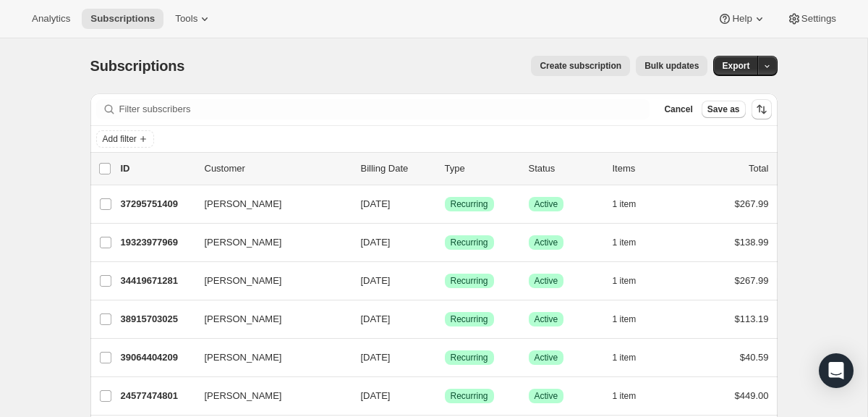  What do you see at coordinates (277, 169) in the screenshot?
I see `p: Customer` at bounding box center [277, 169].